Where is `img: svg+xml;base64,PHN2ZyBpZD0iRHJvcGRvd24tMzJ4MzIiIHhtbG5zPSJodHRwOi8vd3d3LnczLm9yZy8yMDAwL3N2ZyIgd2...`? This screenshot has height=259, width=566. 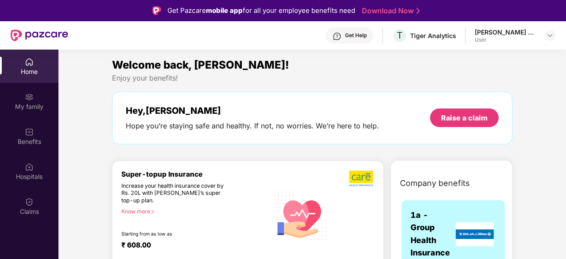
img: svg+xml;base64,PHN2ZyBpZD0iRHJvcGRvd24tMzJ4MzIiIHhtbG5zPSJodHRwOi8vd3d3LnczLm9yZy8yMDAwL3N2ZyIgd2... is located at coordinates (550, 35).